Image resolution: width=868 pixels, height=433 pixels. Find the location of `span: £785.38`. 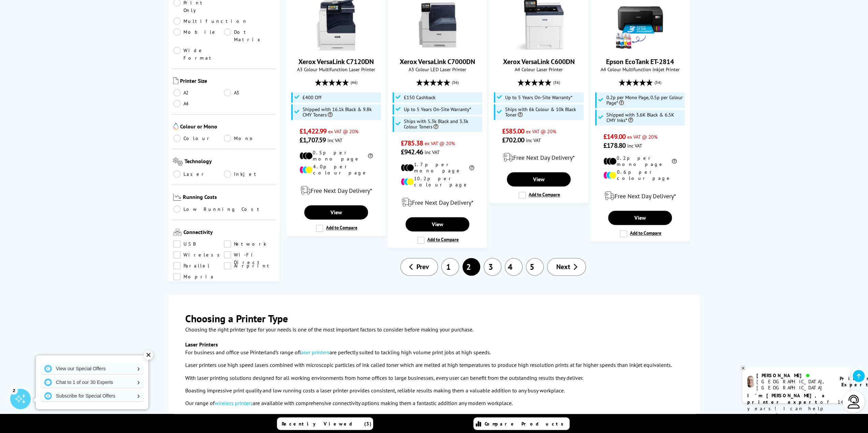

span: £785.38 is located at coordinates (411, 143).